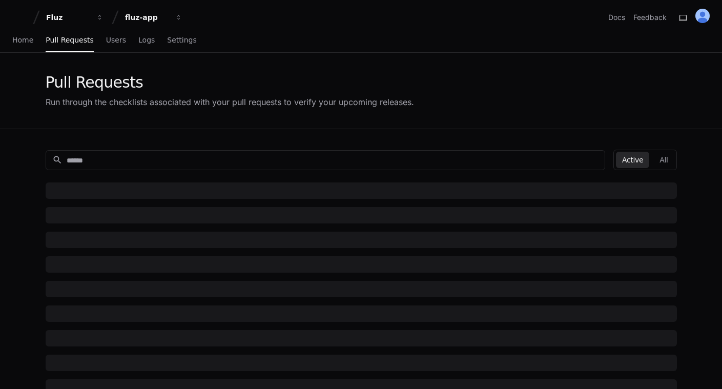 The width and height of the screenshot is (722, 389). Describe the element at coordinates (116, 40) in the screenshot. I see `span: Users` at that location.